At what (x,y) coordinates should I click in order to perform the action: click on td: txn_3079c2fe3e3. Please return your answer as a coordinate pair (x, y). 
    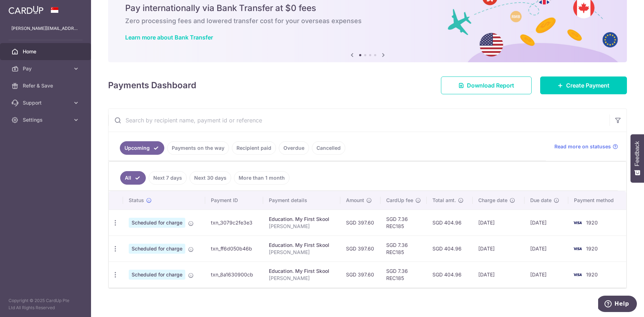
    Looking at the image, I should click on (234, 223).